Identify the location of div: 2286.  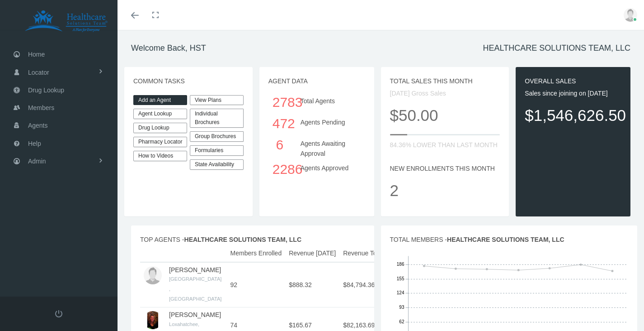
(280, 169).